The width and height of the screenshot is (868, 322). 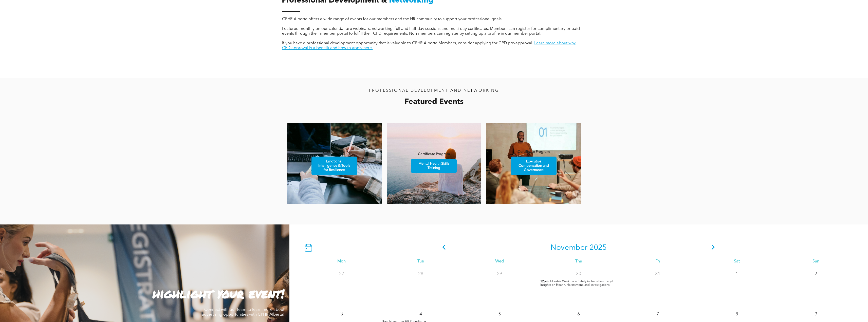 I want to click on a: Mental Health Skills Training, so click(x=434, y=166).